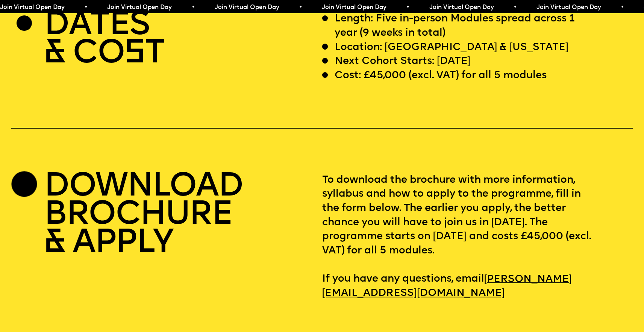 The image size is (644, 332). What do you see at coordinates (144, 216) in the screenshot?
I see `h2: DOWNLOAD BROCHURE & APPLY` at bounding box center [144, 216].